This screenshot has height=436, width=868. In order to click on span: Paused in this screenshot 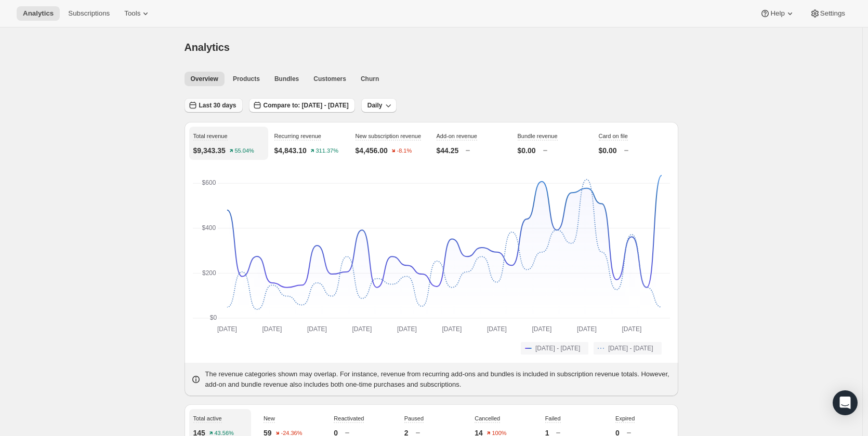, I will do `click(414, 419)`.